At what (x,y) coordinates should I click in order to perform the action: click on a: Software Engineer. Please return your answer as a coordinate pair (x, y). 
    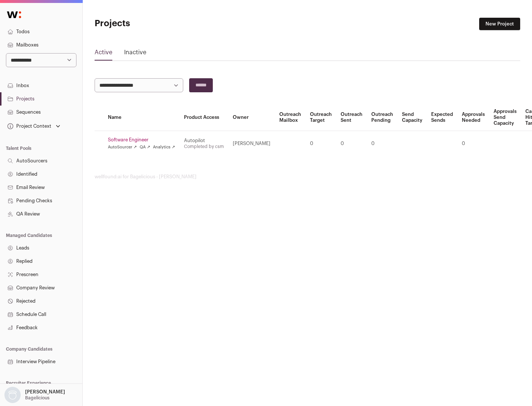
    Looking at the image, I should click on (142, 140).